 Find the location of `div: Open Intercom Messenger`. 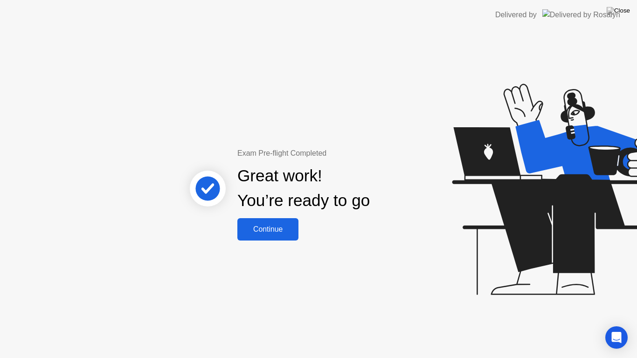

div: Open Intercom Messenger is located at coordinates (617, 338).